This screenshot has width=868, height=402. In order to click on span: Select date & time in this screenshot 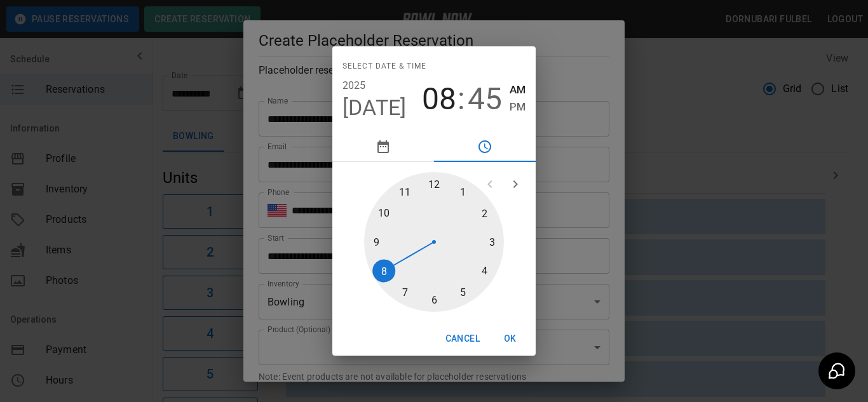, I will do `click(385, 67)`.